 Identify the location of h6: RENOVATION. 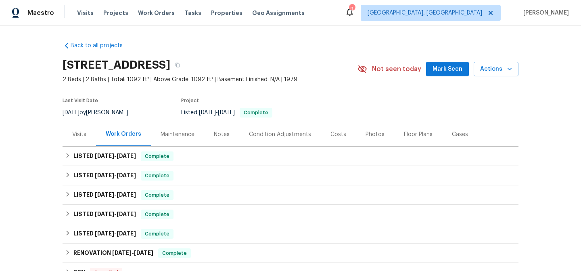
(113, 253).